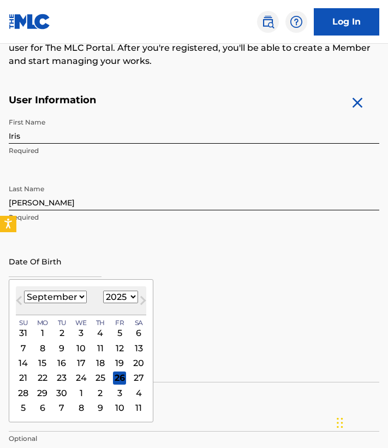  Describe the element at coordinates (120, 348) in the screenshot. I see `div: Choose Friday, September 12th, 2025` at that location.